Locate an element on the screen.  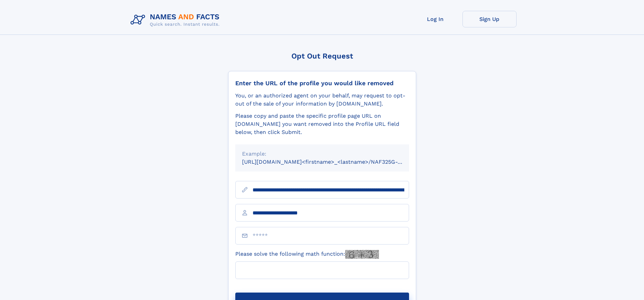
a: Log In is located at coordinates (436, 19).